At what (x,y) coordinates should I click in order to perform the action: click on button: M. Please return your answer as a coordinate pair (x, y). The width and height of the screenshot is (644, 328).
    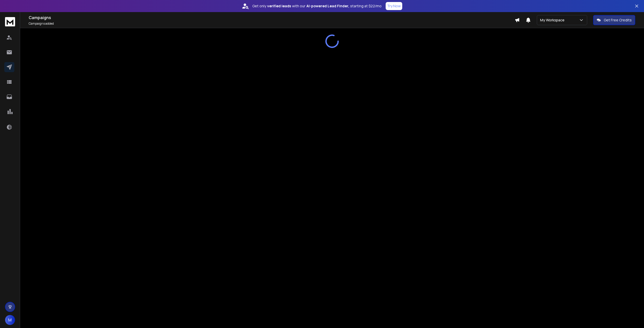
    Looking at the image, I should click on (10, 320).